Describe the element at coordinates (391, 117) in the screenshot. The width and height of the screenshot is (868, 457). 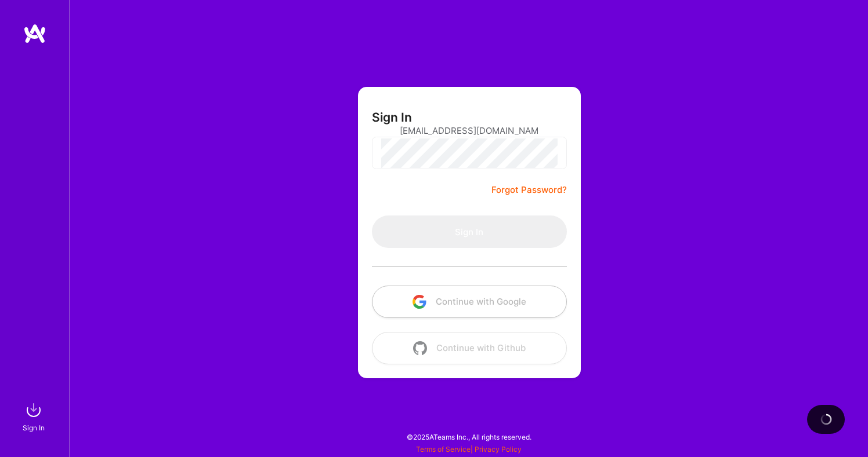
I see `h3: Sign In` at that location.